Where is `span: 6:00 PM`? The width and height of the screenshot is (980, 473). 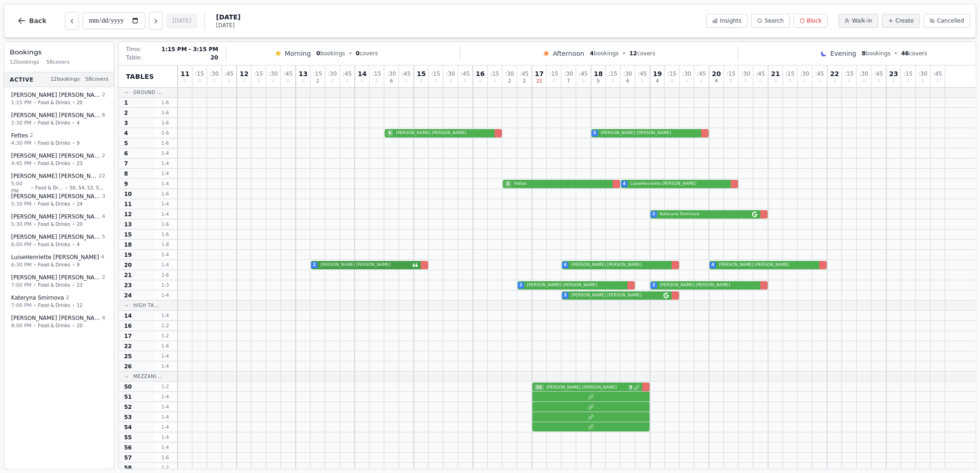
span: 6:00 PM is located at coordinates (21, 244).